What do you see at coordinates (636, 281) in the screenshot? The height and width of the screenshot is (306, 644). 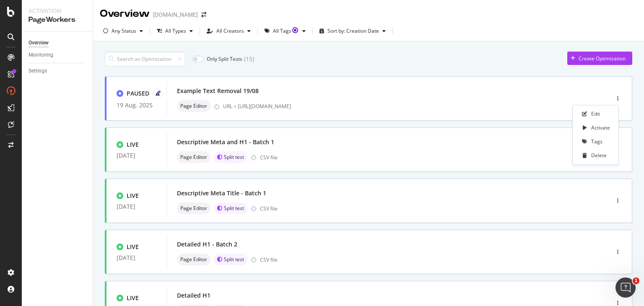 I see `span: 1` at bounding box center [636, 281].